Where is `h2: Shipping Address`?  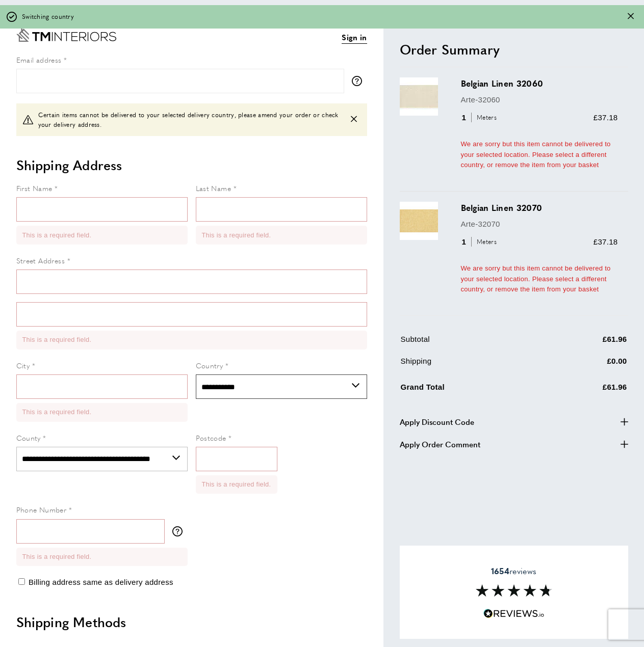 h2: Shipping Address is located at coordinates (192, 165).